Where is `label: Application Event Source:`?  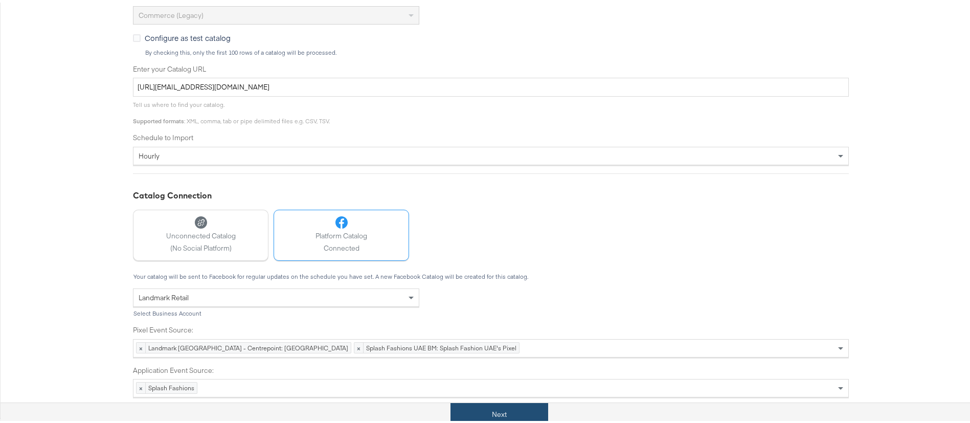
label: Application Event Source: is located at coordinates (491, 368).